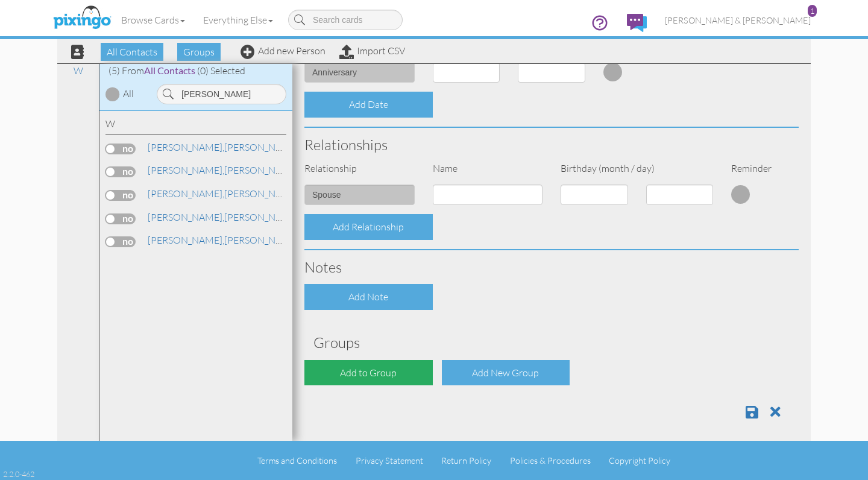  Describe the element at coordinates (297, 460) in the screenshot. I see `a: Terms and Conditions` at that location.